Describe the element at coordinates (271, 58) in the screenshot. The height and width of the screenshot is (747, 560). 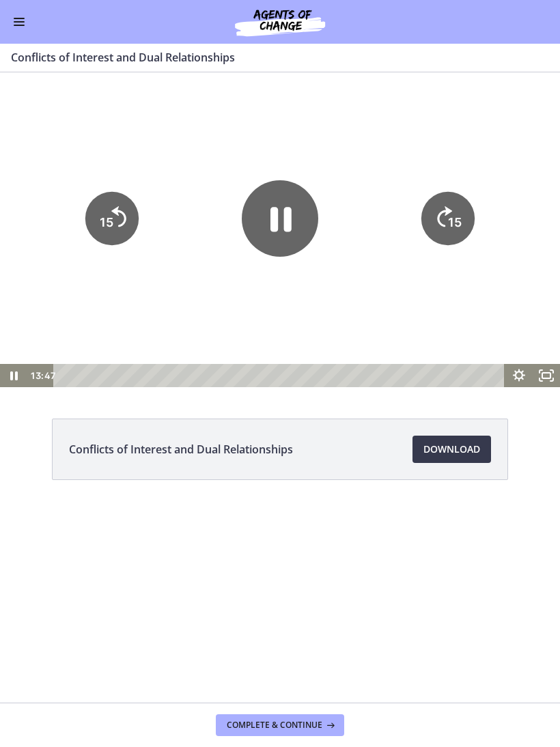
I see `h3: Conflicts of Interest and Dual Relationships` at that location.